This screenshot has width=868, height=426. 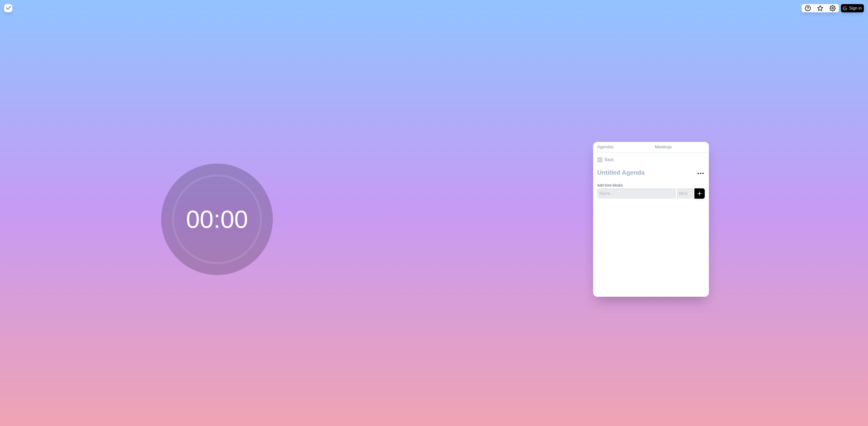 What do you see at coordinates (701, 173) in the screenshot?
I see `button: More` at bounding box center [701, 173].